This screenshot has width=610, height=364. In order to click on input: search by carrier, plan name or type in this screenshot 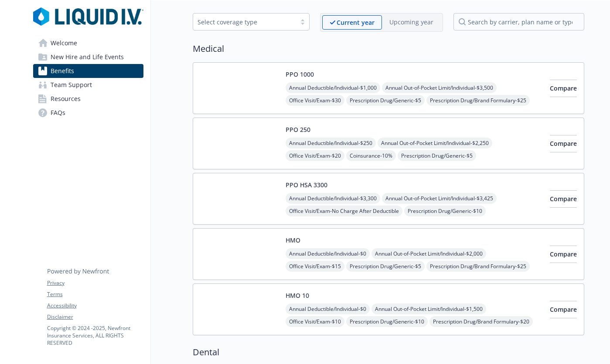, I will do `click(519, 22)`.